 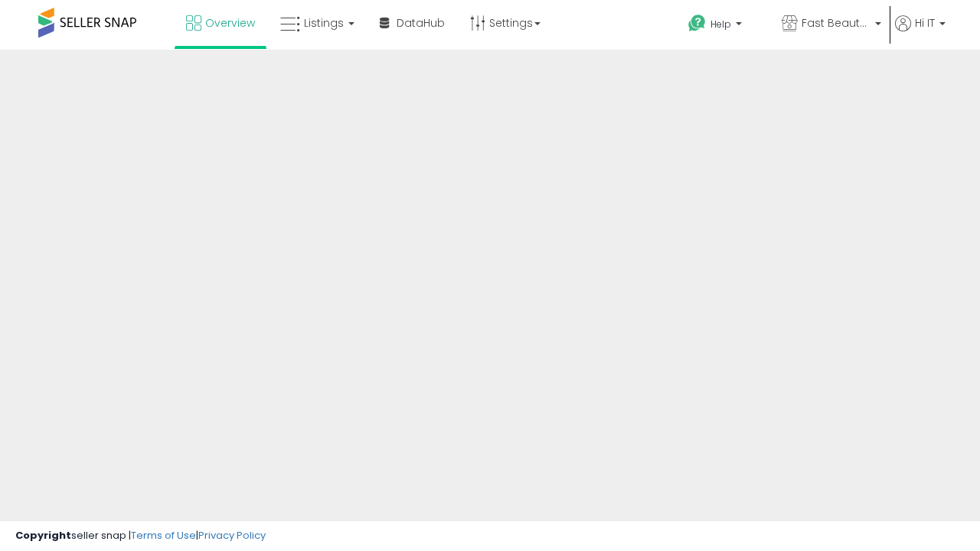 What do you see at coordinates (721, 24) in the screenshot?
I see `span: Help` at bounding box center [721, 24].